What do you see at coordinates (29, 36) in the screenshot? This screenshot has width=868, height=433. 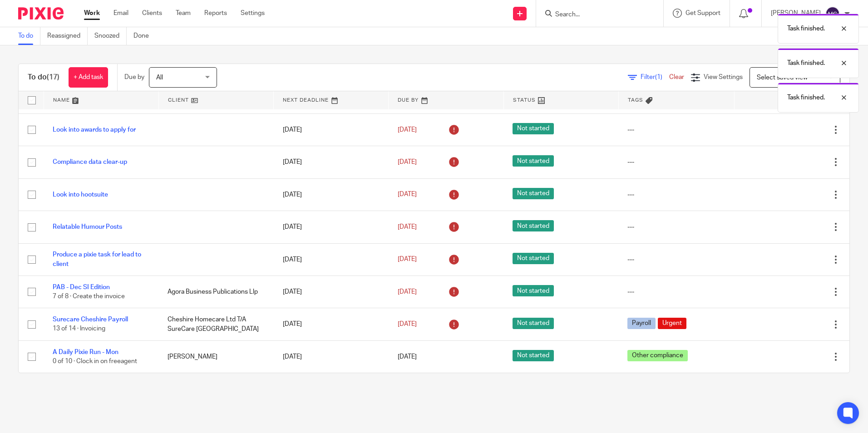 I see `a: To do` at bounding box center [29, 36].